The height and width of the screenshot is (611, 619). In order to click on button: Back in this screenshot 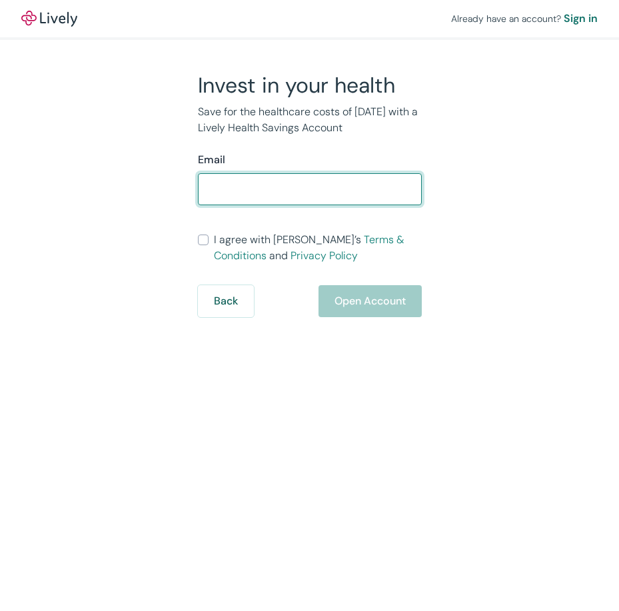, I will do `click(226, 301)`.